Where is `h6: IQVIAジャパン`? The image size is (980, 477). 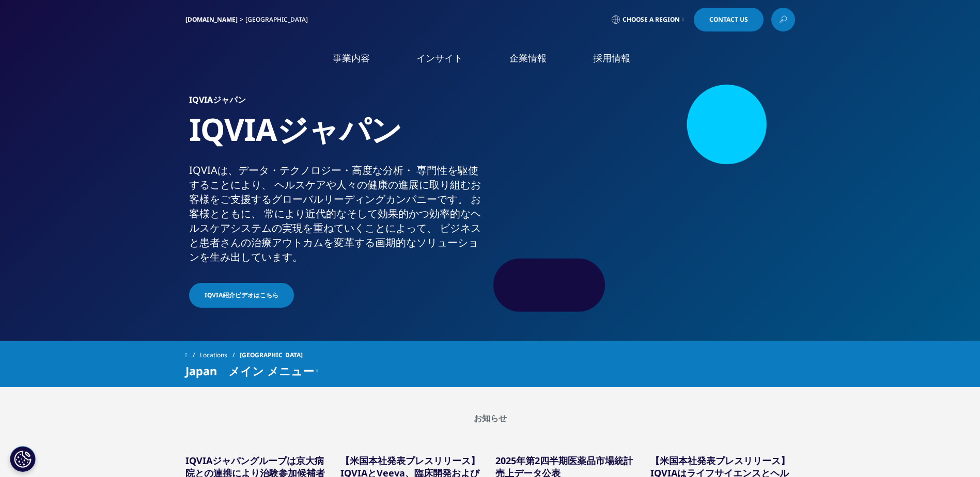
h6: IQVIAジャパン is located at coordinates (337, 102).